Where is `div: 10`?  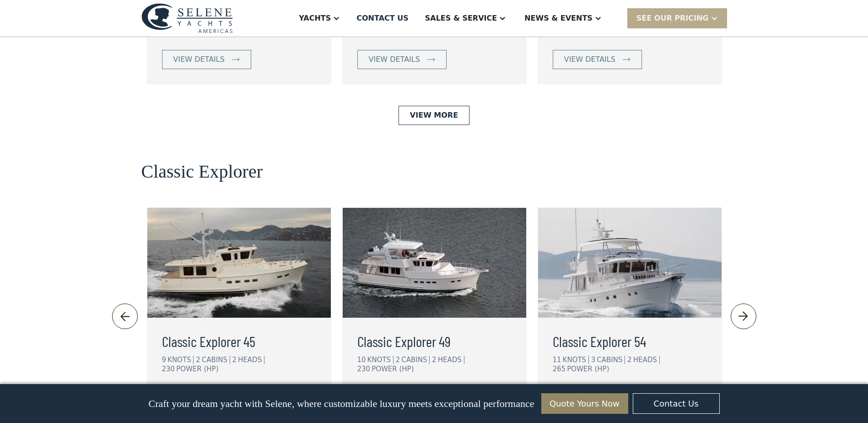 div: 10 is located at coordinates (362, 360).